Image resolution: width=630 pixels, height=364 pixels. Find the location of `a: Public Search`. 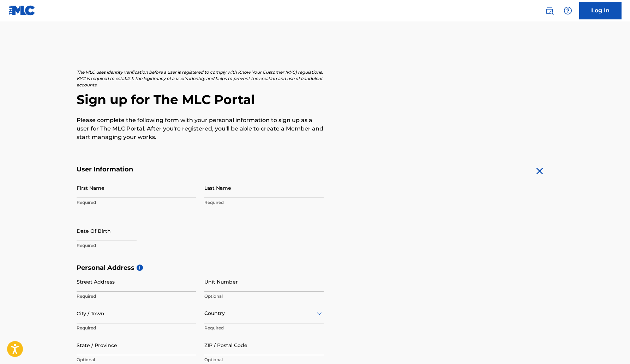

a: Public Search is located at coordinates (550, 11).